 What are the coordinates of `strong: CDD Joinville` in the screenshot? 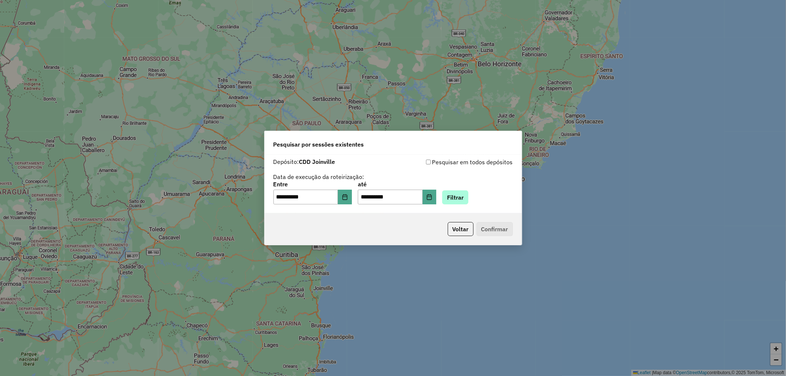 It's located at (317, 162).